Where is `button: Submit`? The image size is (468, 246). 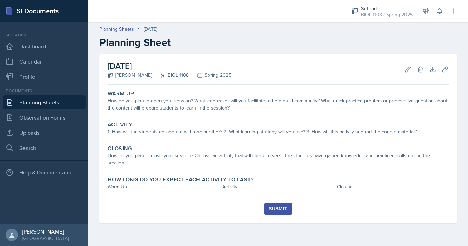 button: Submit is located at coordinates (278, 208).